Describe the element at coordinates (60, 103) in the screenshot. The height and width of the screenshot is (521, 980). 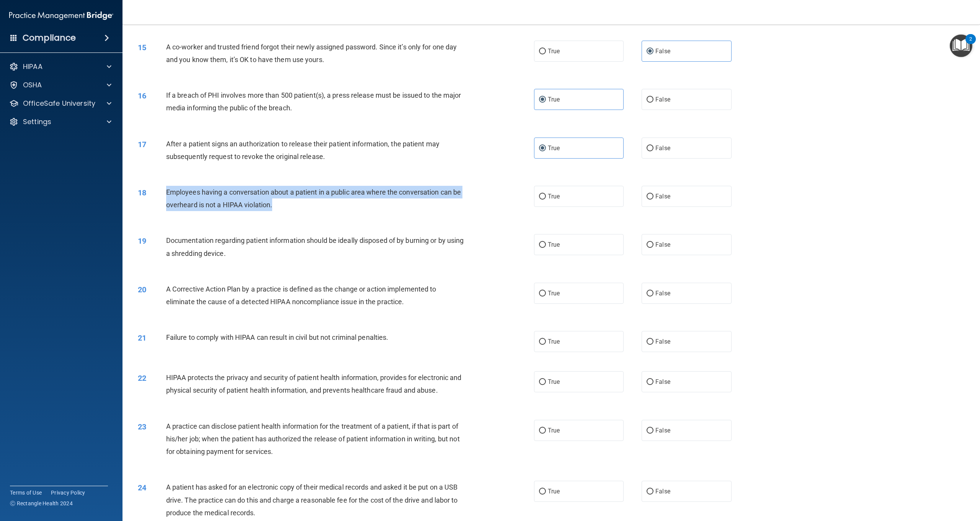
I see `a: OfficeSafe University` at that location.